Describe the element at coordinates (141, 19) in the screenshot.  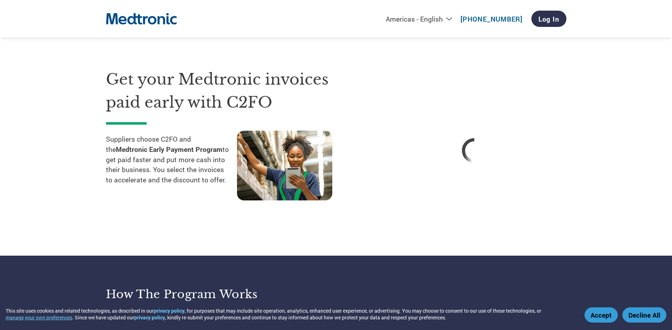
I see `img: Medtronic` at that location.